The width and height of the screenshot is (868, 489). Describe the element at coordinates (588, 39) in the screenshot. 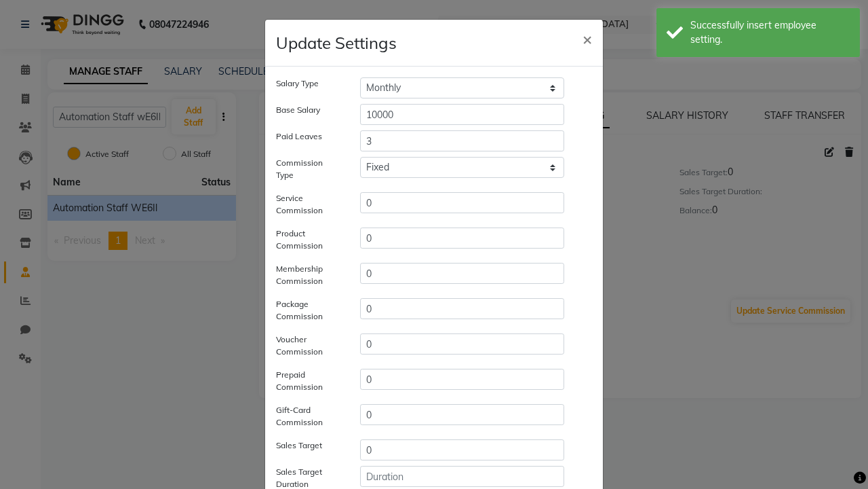

I see `button: Close` at that location.